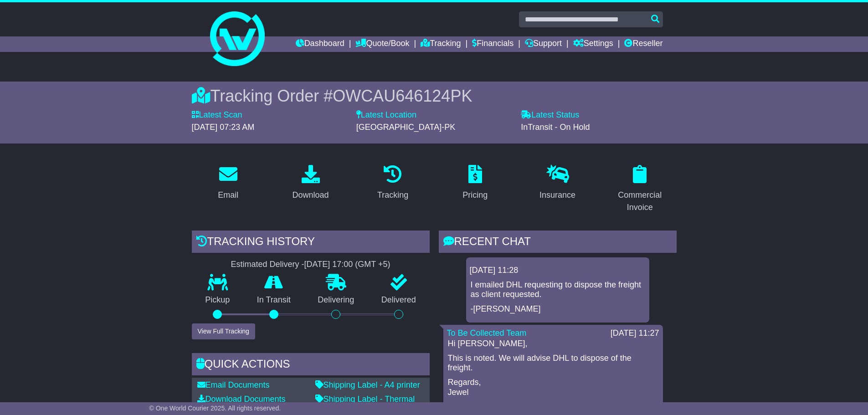  I want to click on span: InTransit - On Hold, so click(555, 127).